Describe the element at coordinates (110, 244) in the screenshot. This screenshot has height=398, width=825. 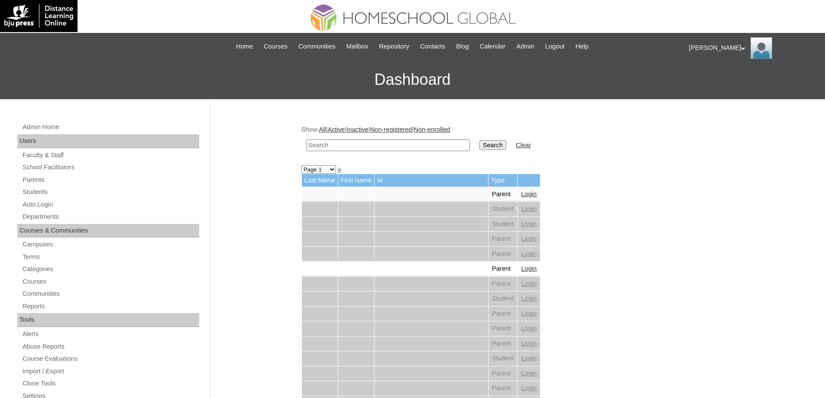
I see `a: Campuses` at that location.